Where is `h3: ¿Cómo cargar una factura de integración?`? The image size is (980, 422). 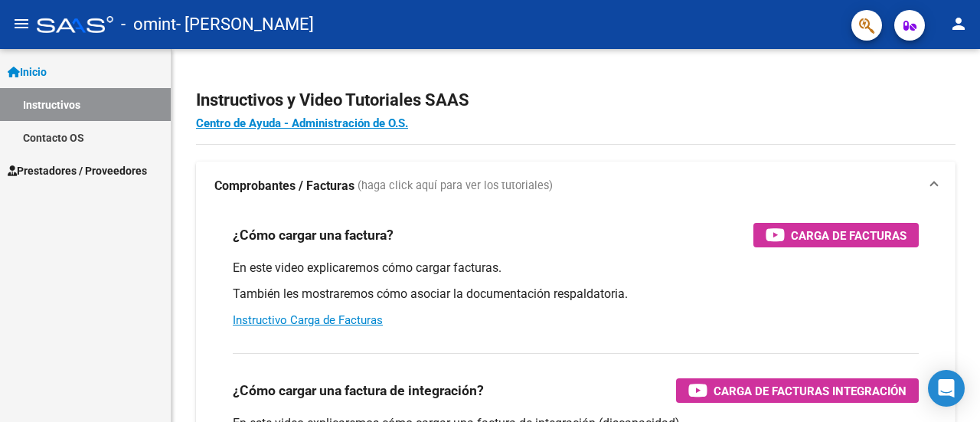 h3: ¿Cómo cargar una factura de integración? is located at coordinates (359, 391).